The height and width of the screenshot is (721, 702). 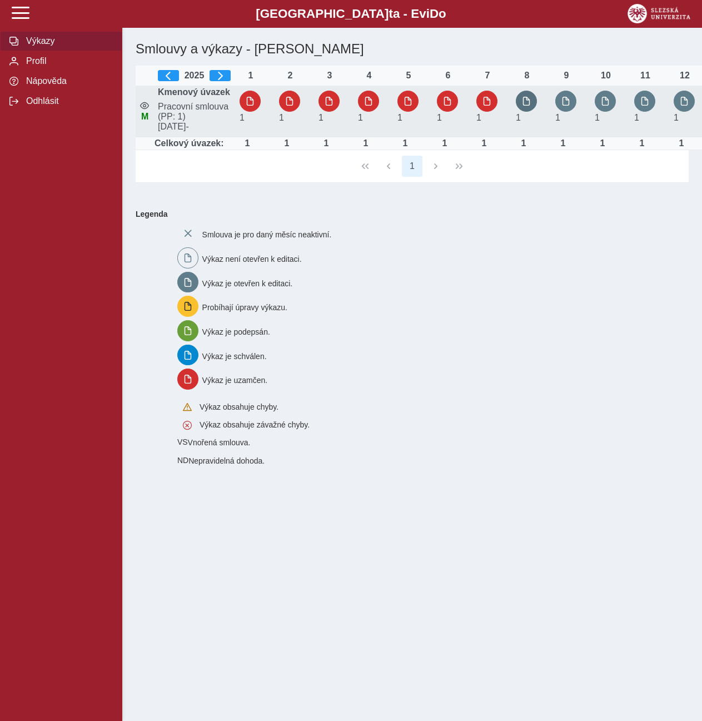 What do you see at coordinates (236, 332) in the screenshot?
I see `span: Výkaz je podepsán.` at bounding box center [236, 332].